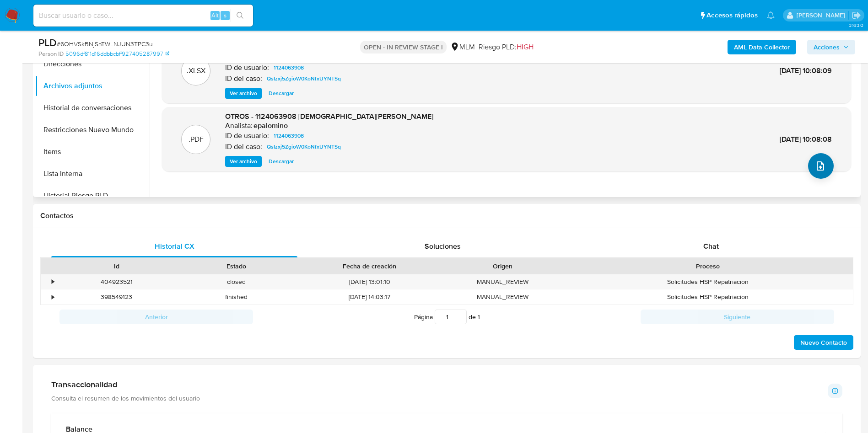  What do you see at coordinates (92, 195) in the screenshot?
I see `button: Historial Riesgo PLD` at bounding box center [92, 195].